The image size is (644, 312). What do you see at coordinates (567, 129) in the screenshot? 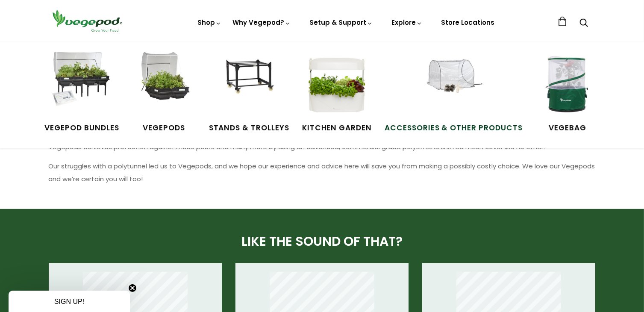
I see `span: VegeBag` at bounding box center [567, 129].